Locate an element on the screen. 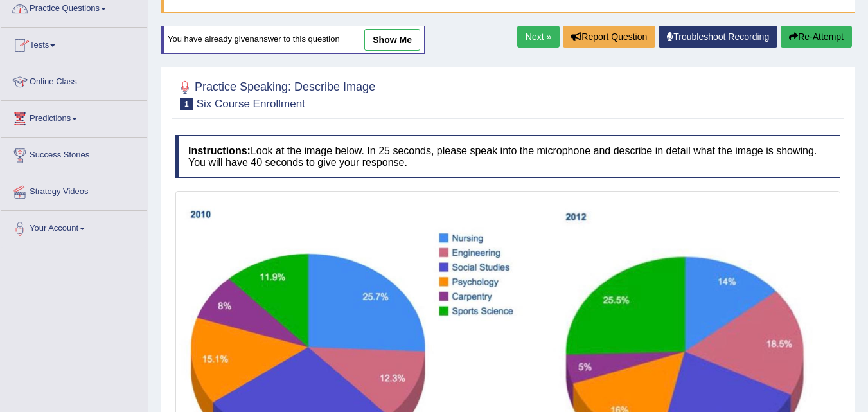 This screenshot has width=868, height=412. a: Predictions is located at coordinates (74, 117).